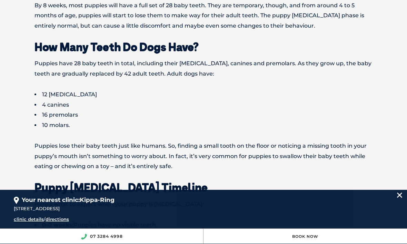  What do you see at coordinates (305, 236) in the screenshot?
I see `a: Book Now` at bounding box center [305, 236].